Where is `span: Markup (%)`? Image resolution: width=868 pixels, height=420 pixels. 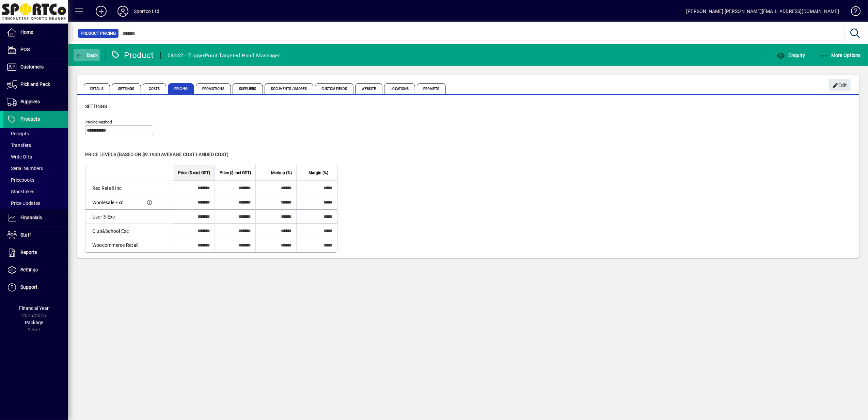 span: Markup (%) is located at coordinates (282, 172).